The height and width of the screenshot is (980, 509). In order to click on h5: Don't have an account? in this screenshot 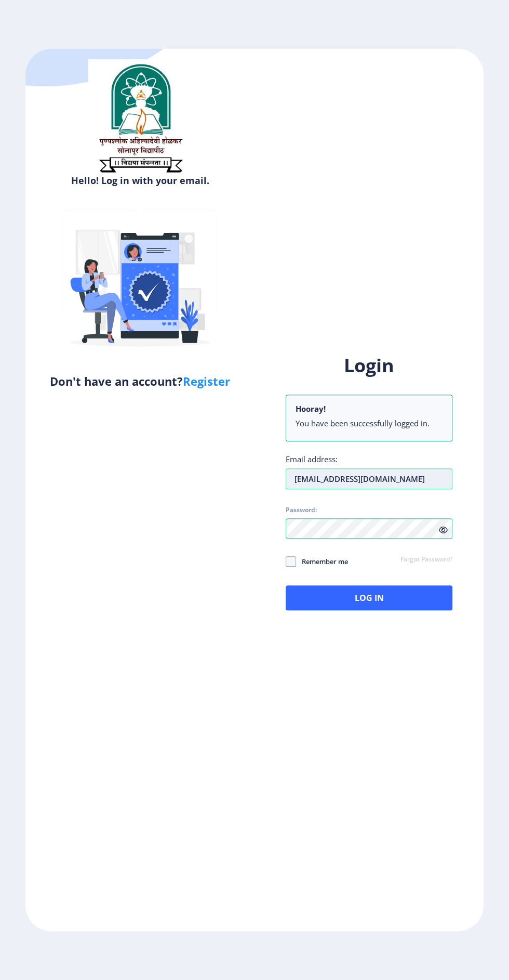, I will do `click(139, 381)`.